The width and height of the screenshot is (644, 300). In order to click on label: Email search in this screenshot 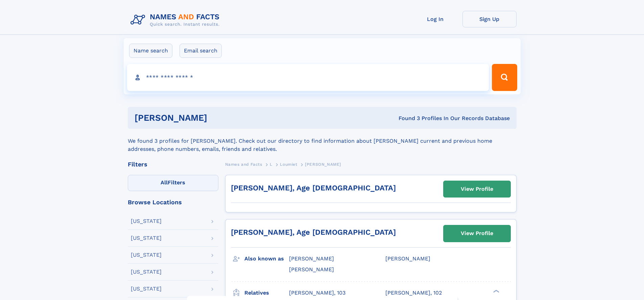, I will do `click(201, 50)`.